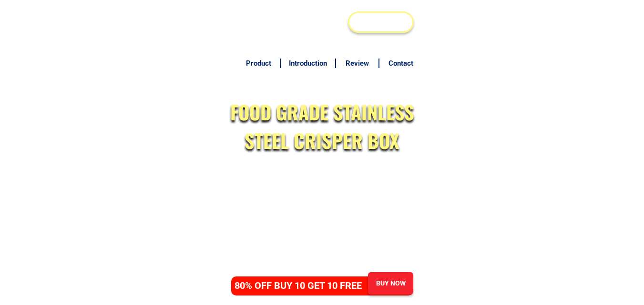 The image size is (644, 305). Describe the element at coordinates (291, 22) in the screenshot. I see `h3: JAPAN TECHNOLOGY ジャパンテクノロジー` at that location.